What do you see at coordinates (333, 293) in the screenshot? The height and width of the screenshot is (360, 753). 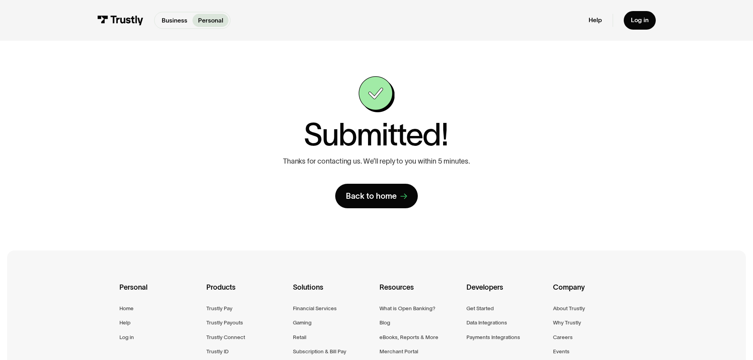 I see `div: Solutions` at bounding box center [333, 293].